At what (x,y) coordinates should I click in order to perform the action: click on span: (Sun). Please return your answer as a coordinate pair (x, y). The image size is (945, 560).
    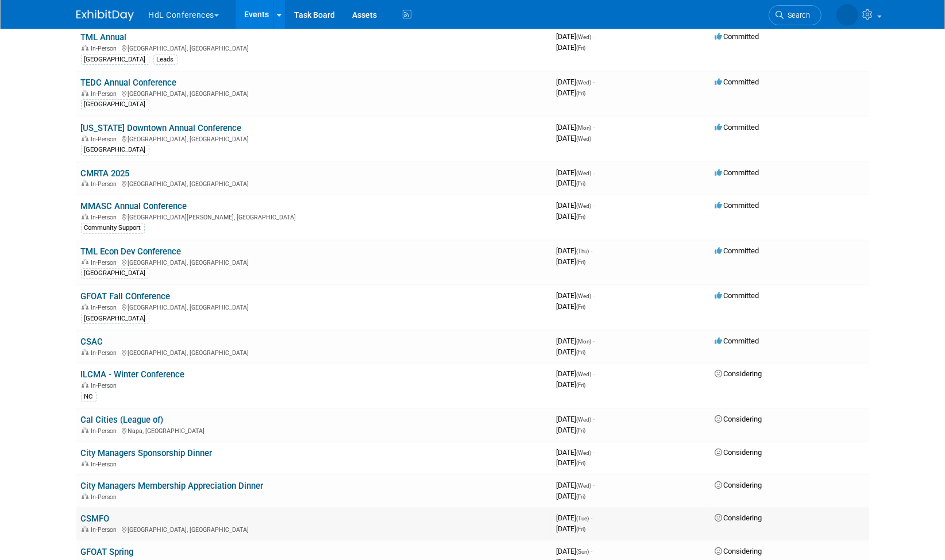
    Looking at the image, I should click on (583, 551).